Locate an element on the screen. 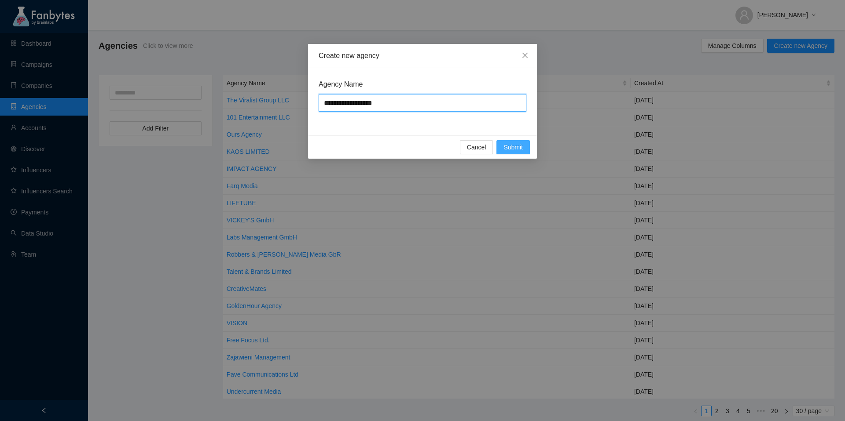 The image size is (845, 421). div: Create new agency is located at coordinates (422, 56).